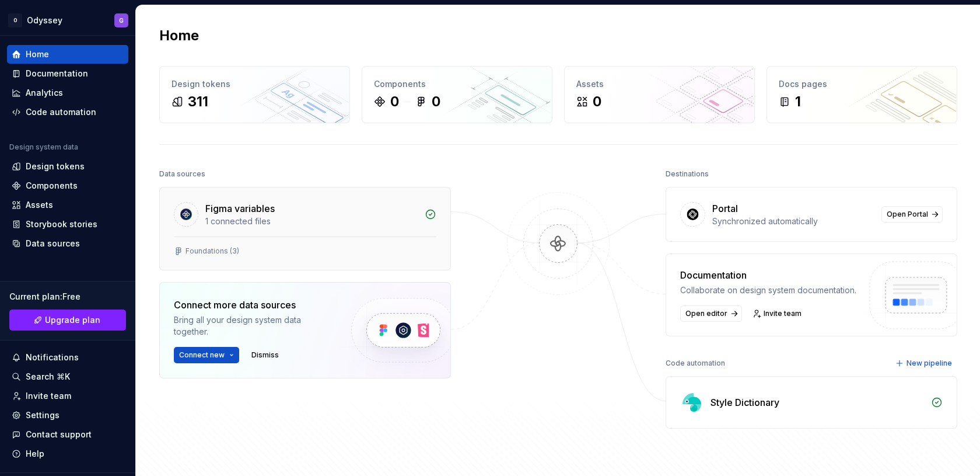  What do you see at coordinates (265, 355) in the screenshot?
I see `button: Dismiss` at bounding box center [265, 355].